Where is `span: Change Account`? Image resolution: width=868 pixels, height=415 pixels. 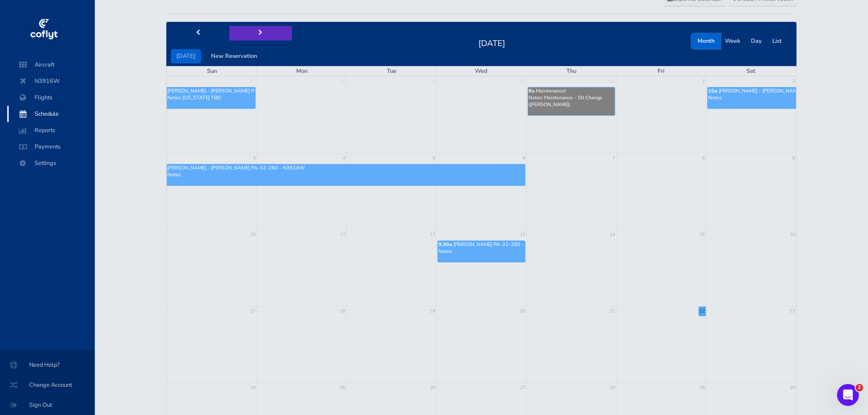
span: Change Account is located at coordinates (47, 384).